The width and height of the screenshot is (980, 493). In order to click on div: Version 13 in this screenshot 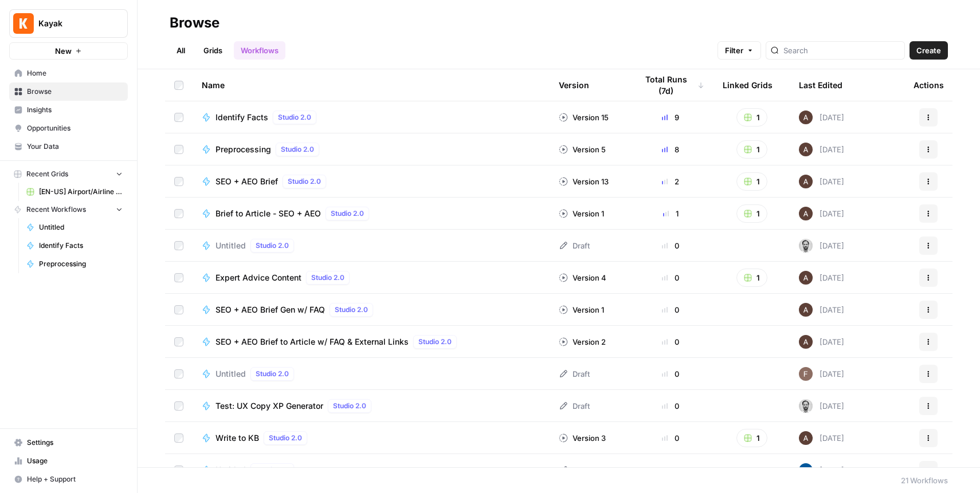, I will do `click(584, 182)`.